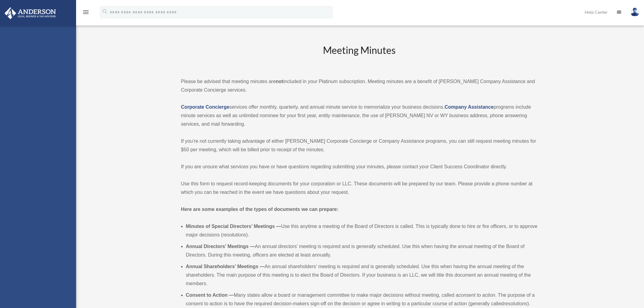  Describe the element at coordinates (233, 226) in the screenshot. I see `b: Minutes of Special Directors’ Meetings —` at that location.